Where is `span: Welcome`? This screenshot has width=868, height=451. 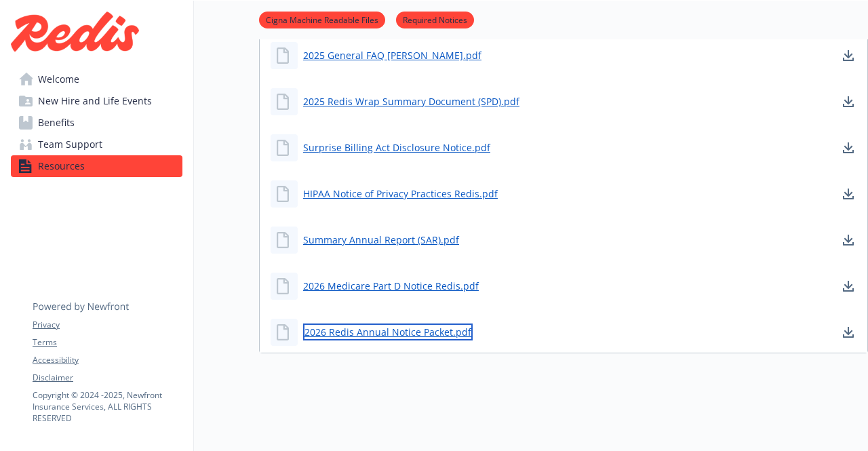 span: Welcome is located at coordinates (59, 79).